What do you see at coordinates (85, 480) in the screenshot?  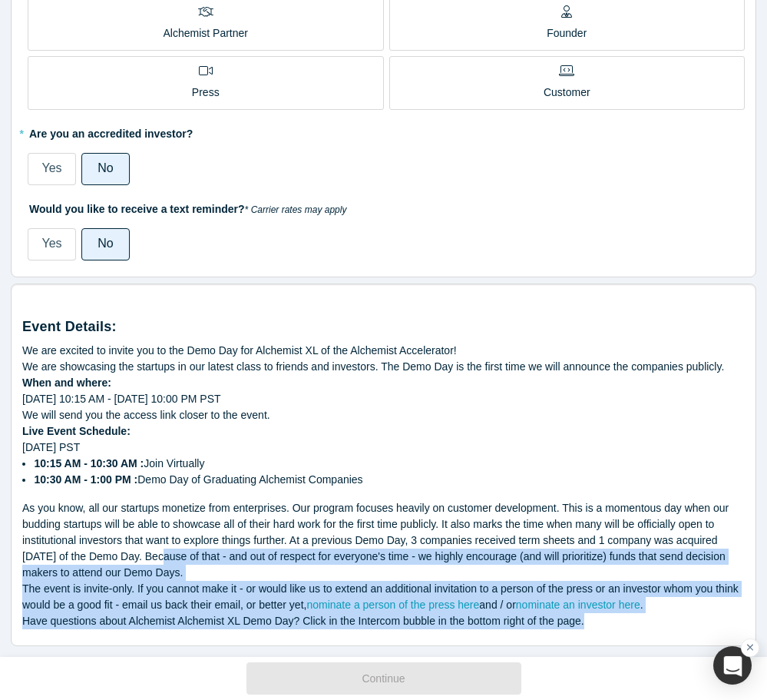 I see `strong: 10:30 AM - 1:00 PM :` at bounding box center [85, 480].